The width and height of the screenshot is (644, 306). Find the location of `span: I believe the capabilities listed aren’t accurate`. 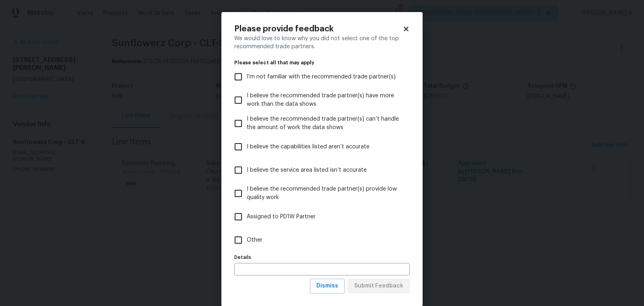

span: I believe the capabilities listed aren’t accurate is located at coordinates (308, 147).